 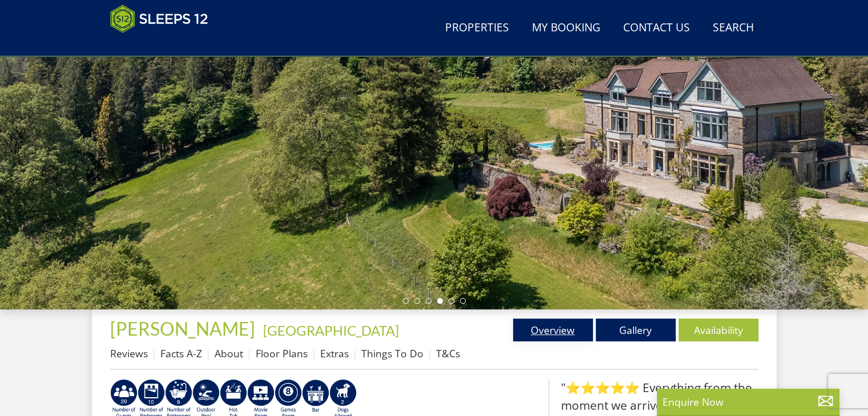 What do you see at coordinates (748, 402) in the screenshot?
I see `p: Enquire Now` at bounding box center [748, 402].